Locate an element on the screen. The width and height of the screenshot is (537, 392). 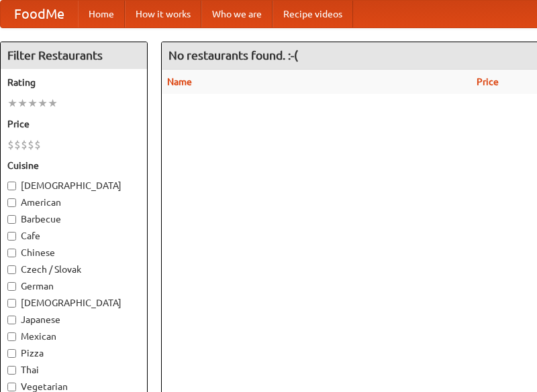
a: Who we are is located at coordinates (237, 14).